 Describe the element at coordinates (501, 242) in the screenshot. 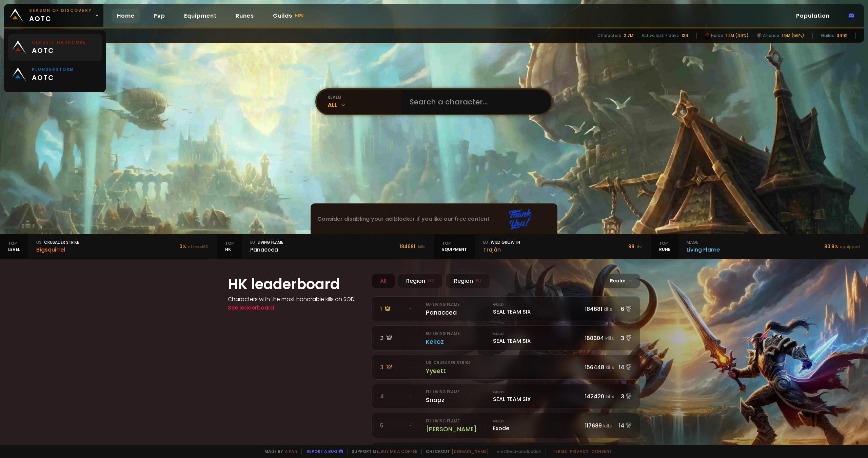

I see `div: Wild Growth` at that location.